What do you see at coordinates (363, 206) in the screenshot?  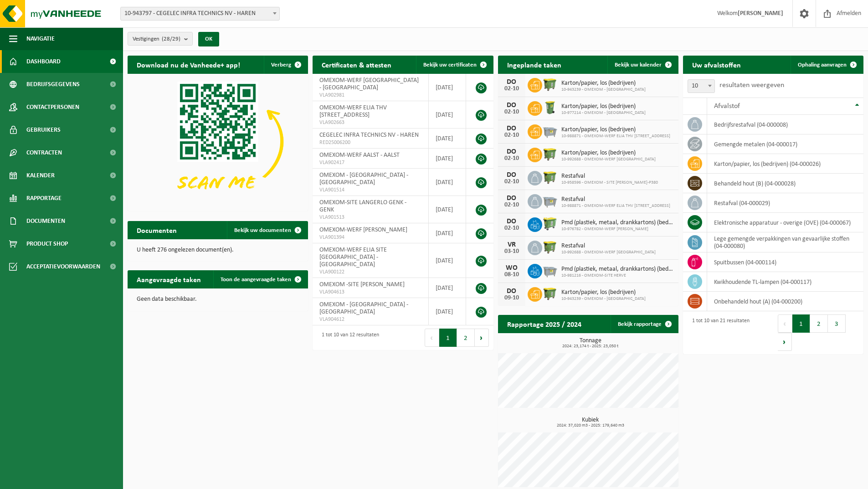 I see `span: OMEXOM-SITE LANGERLO GENK - GENK` at bounding box center [363, 206].